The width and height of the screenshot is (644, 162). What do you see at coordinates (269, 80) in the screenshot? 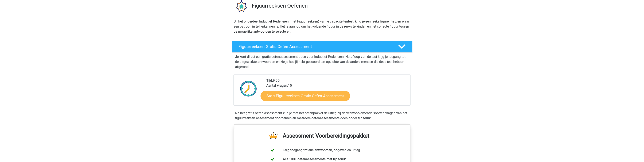
I see `b: Tijd:` at bounding box center [269, 80].